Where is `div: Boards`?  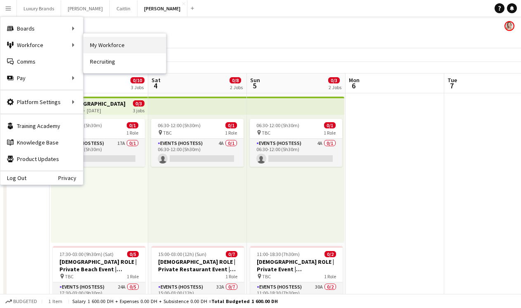
div: Boards is located at coordinates (42, 29).